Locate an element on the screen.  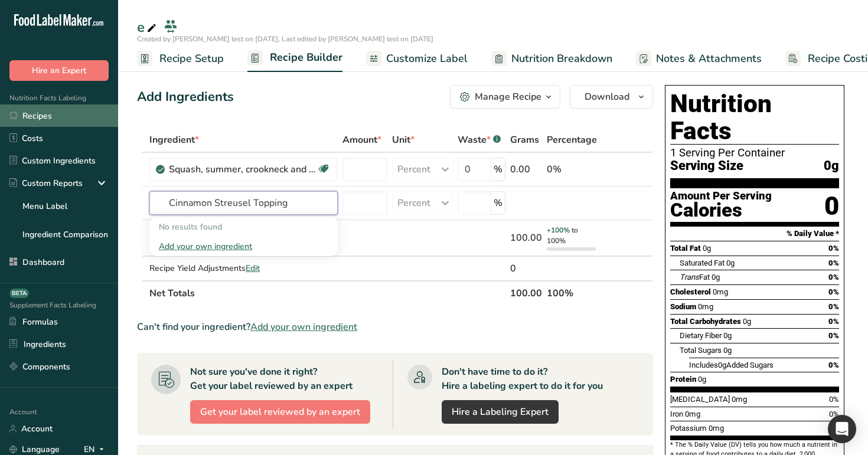
div: 1 Serving Per Container is located at coordinates (755, 153).